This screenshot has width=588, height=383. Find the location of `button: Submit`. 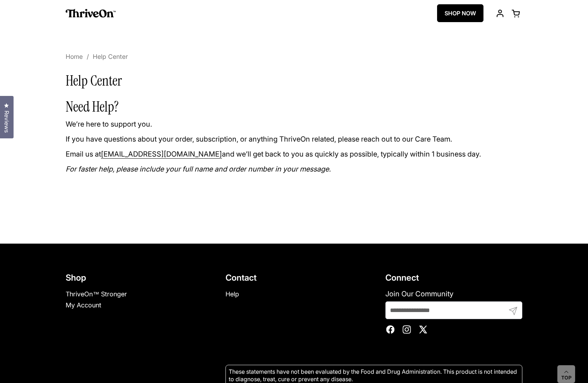

button: Submit is located at coordinates (513, 316).